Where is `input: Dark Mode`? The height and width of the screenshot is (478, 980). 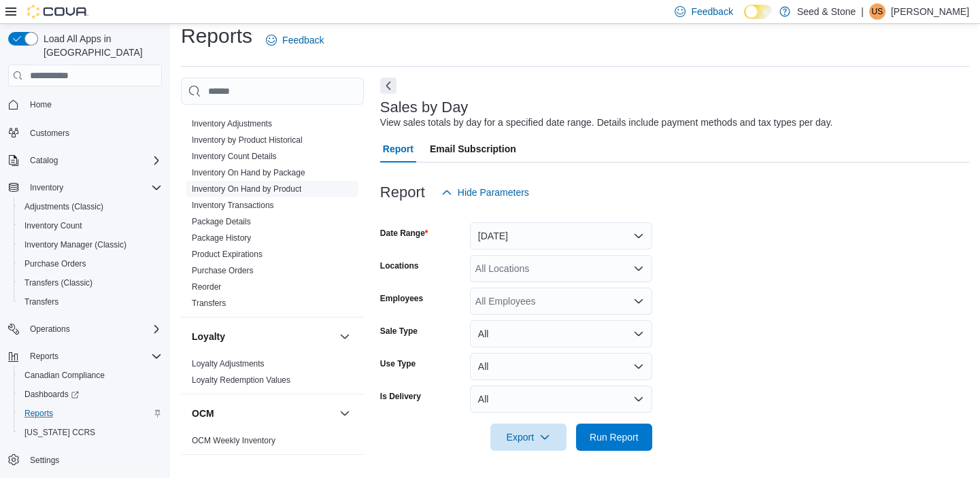
input: Dark Mode is located at coordinates (758, 11).